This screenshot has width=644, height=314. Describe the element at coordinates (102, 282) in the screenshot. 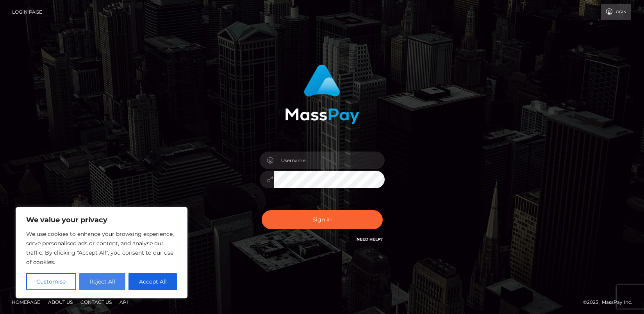

I see `button: Reject All` at that location.